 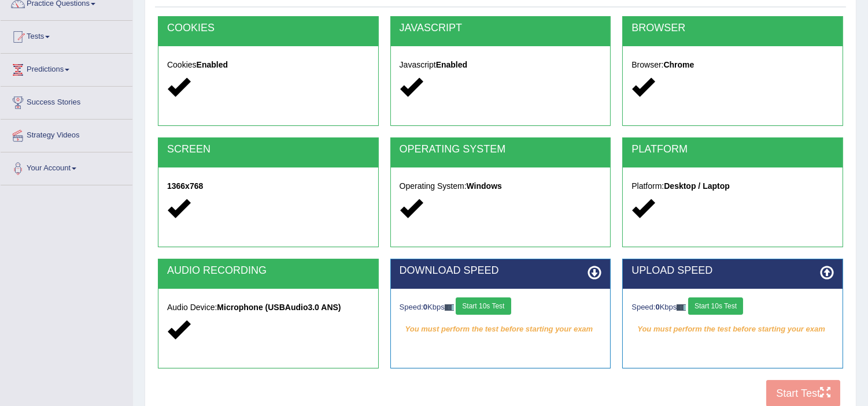 I want to click on h2: BROWSER, so click(x=733, y=28).